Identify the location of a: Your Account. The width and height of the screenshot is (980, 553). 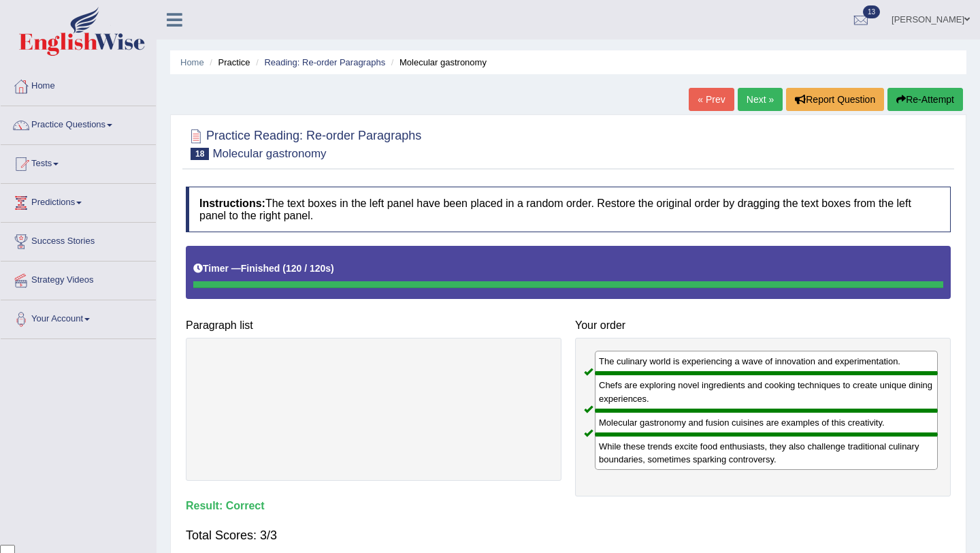
(78, 317).